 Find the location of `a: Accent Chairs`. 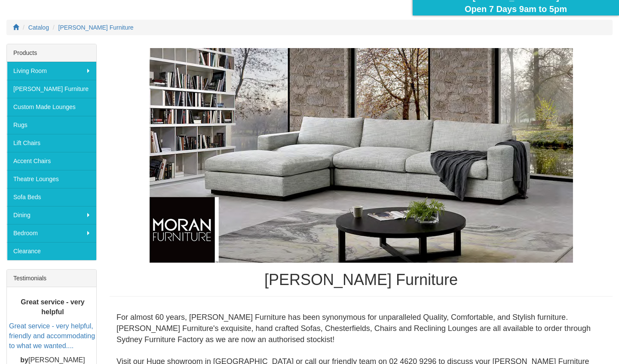

a: Accent Chairs is located at coordinates (52, 161).